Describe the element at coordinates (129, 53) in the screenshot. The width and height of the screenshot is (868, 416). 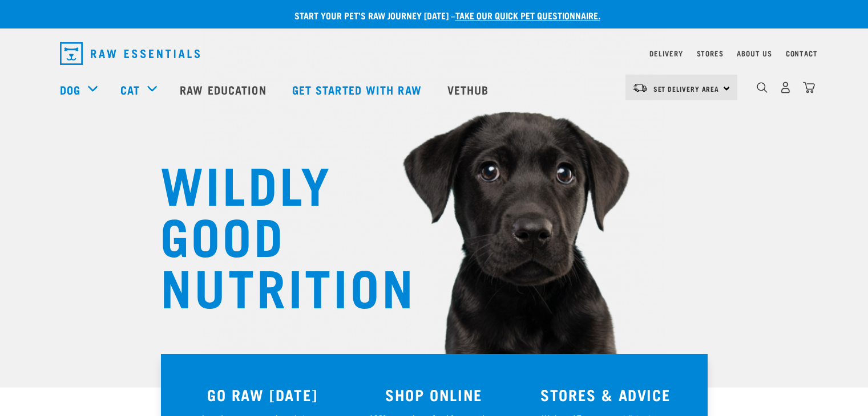
I see `img: Raw Essentials Logo` at that location.